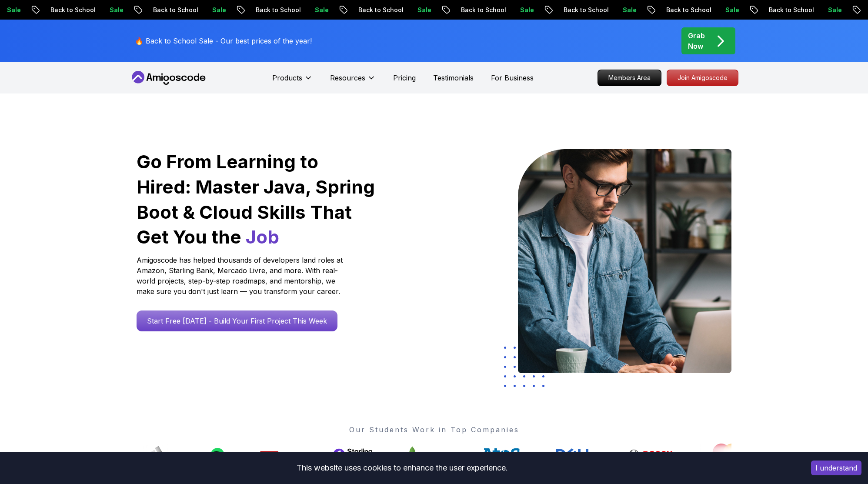 The image size is (868, 484). What do you see at coordinates (703, 78) in the screenshot?
I see `a: Join Amigoscode` at bounding box center [703, 78].